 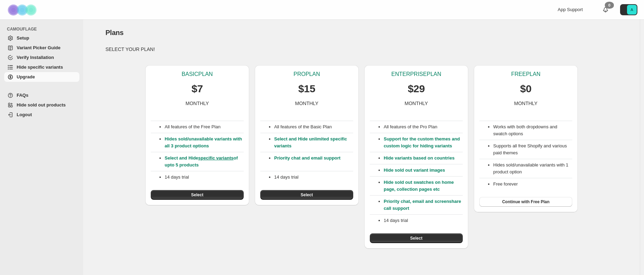 What do you see at coordinates (204, 143) in the screenshot?
I see `p: Hides sold/unavailable variants with all 3 product options` at bounding box center [204, 143].